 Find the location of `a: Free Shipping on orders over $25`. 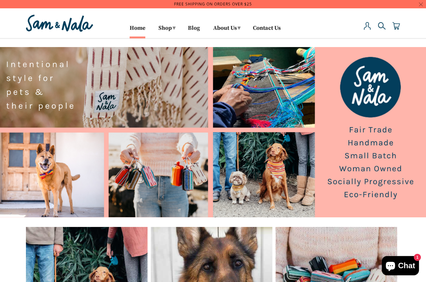

a: Free Shipping on orders over $25 is located at coordinates (213, 4).